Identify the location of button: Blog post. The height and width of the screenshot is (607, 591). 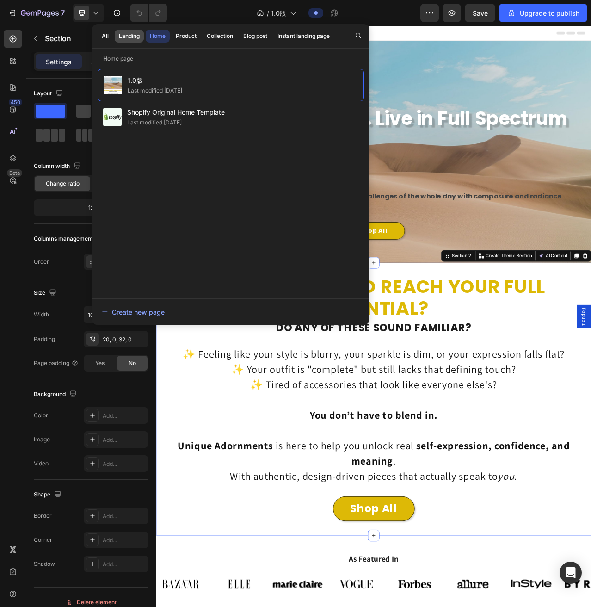
(255, 36).